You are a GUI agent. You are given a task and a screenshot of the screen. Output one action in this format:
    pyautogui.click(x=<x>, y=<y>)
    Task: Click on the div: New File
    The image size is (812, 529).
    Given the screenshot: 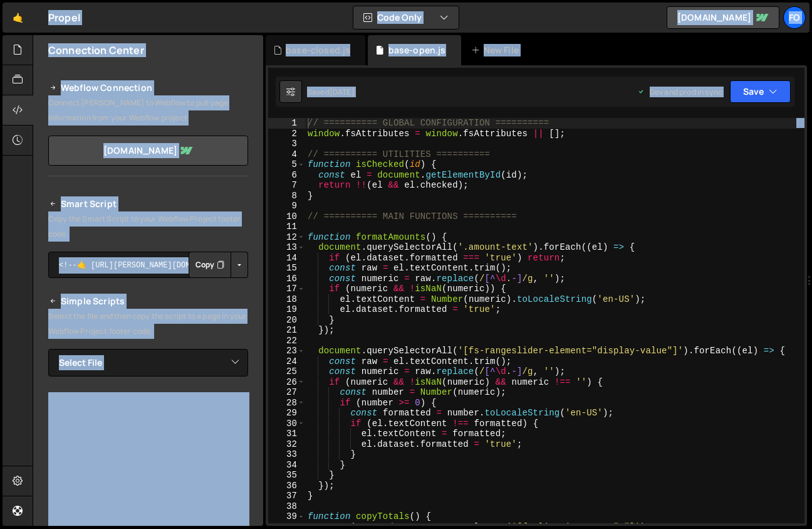 What is the action you would take?
    pyautogui.click(x=498, y=50)
    